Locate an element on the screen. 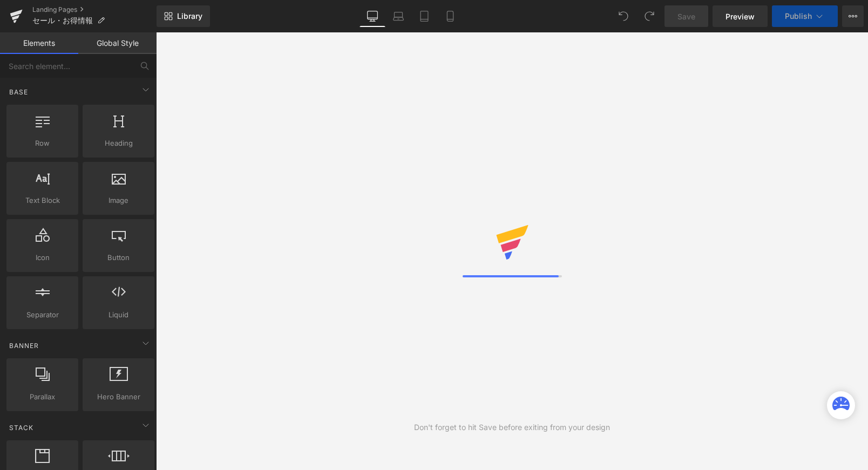  button: Publish is located at coordinates (805, 16).